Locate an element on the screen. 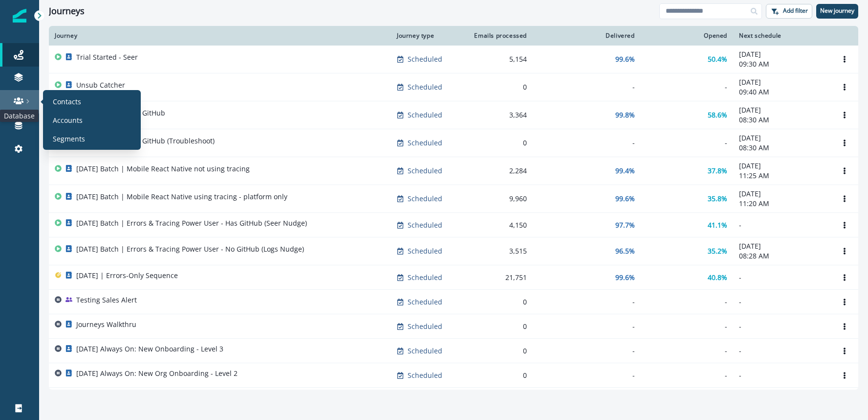 This screenshot has height=420, width=868. p: 35.8% is located at coordinates (718, 199).